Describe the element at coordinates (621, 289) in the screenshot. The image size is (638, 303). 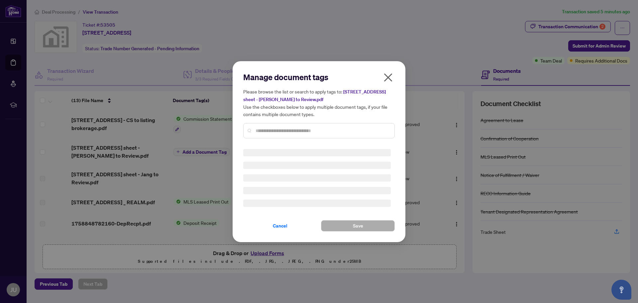
I see `button: Open asap` at that location.